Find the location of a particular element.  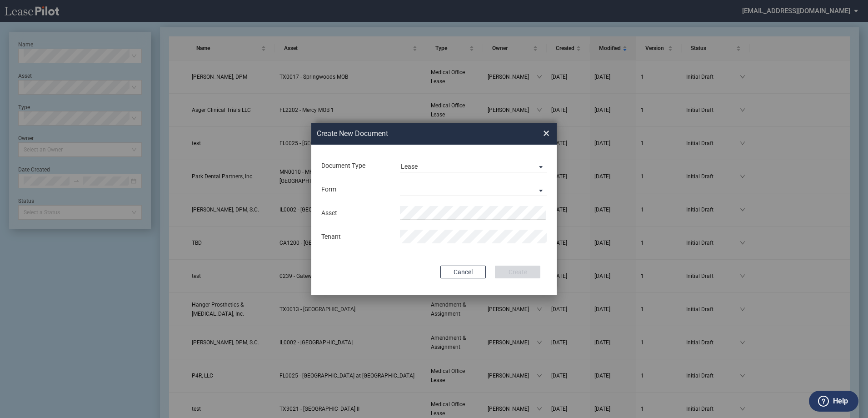

md-select: Lease Form is located at coordinates (473, 189).